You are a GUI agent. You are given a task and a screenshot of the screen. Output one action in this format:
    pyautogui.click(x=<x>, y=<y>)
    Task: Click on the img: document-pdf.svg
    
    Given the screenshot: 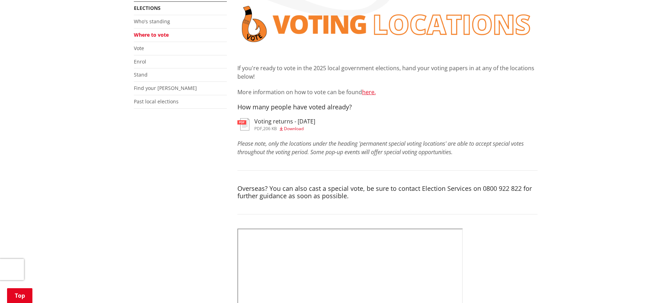 What is the action you would take?
    pyautogui.click(x=244, y=124)
    